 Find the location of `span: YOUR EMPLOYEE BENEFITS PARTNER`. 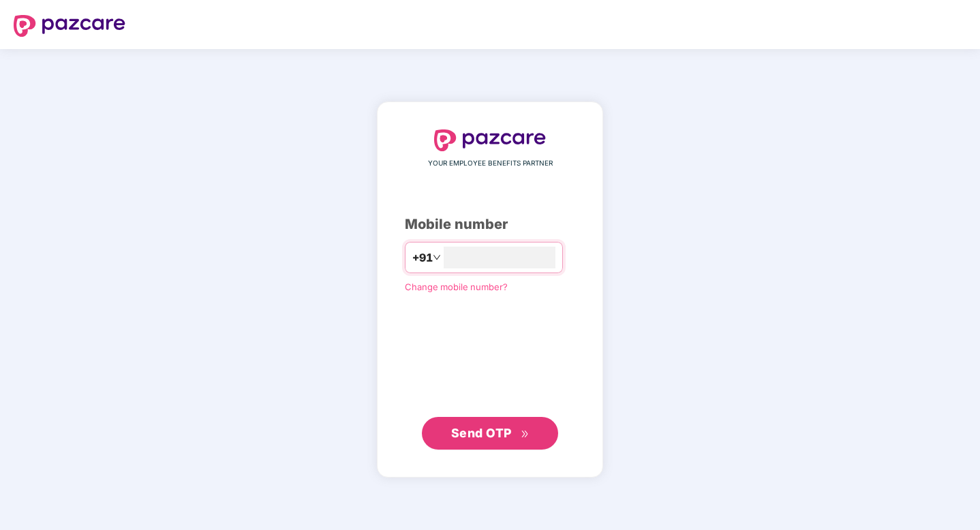

span: YOUR EMPLOYEE BENEFITS PARTNER is located at coordinates (490, 164).